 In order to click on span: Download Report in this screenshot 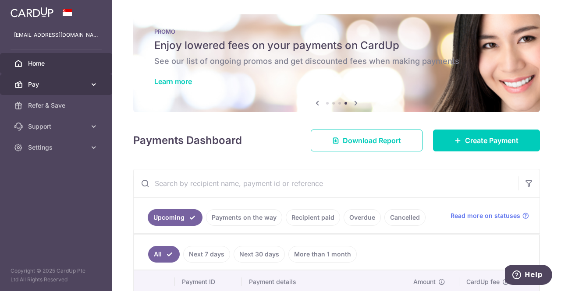, I will do `click(371, 141)`.